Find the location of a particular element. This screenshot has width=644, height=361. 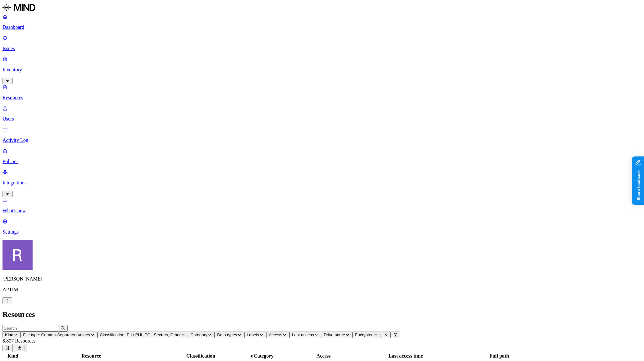

span: 8,807 Resources is located at coordinates (19, 341).